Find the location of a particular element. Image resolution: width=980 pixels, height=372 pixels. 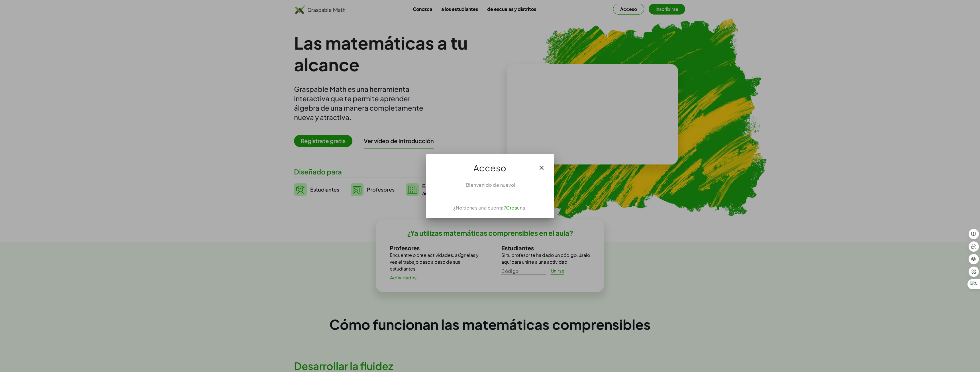

font: Acceso is located at coordinates (490, 168).